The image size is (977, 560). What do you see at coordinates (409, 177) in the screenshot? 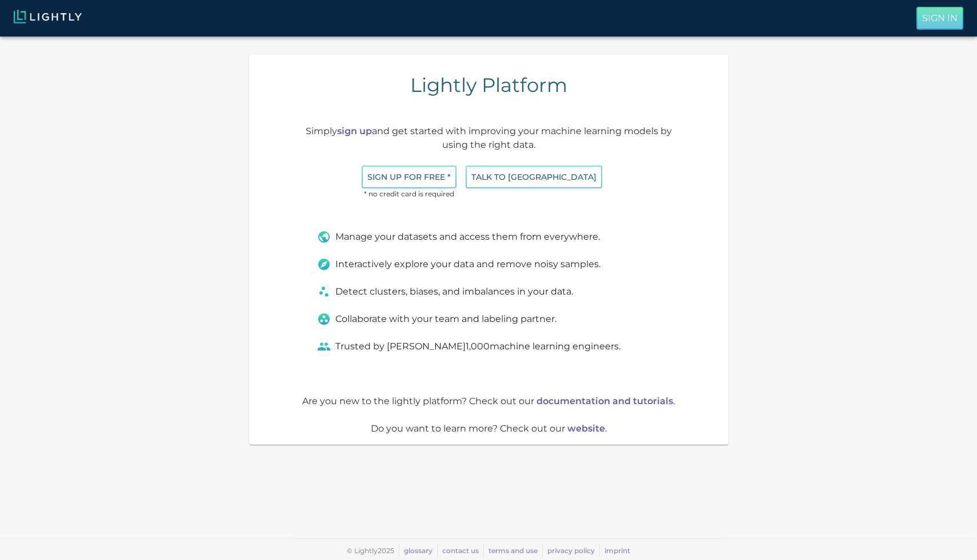
I see `button: Sign up for free *` at bounding box center [409, 177].